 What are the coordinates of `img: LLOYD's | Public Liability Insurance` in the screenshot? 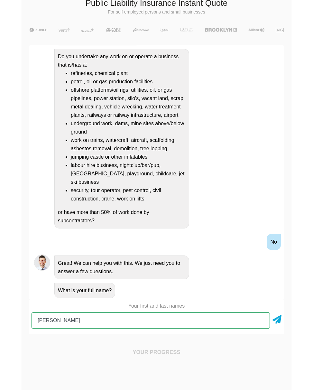 It's located at (187, 30).